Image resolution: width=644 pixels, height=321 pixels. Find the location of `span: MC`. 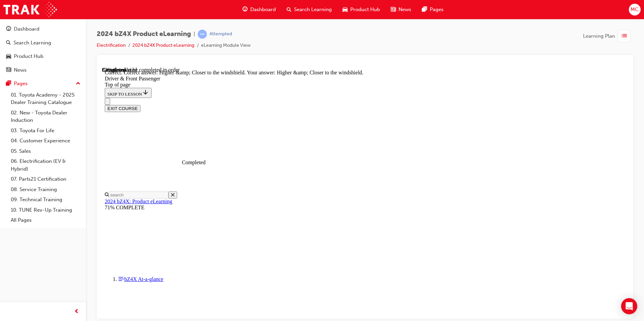

span: MC is located at coordinates (634, 10).